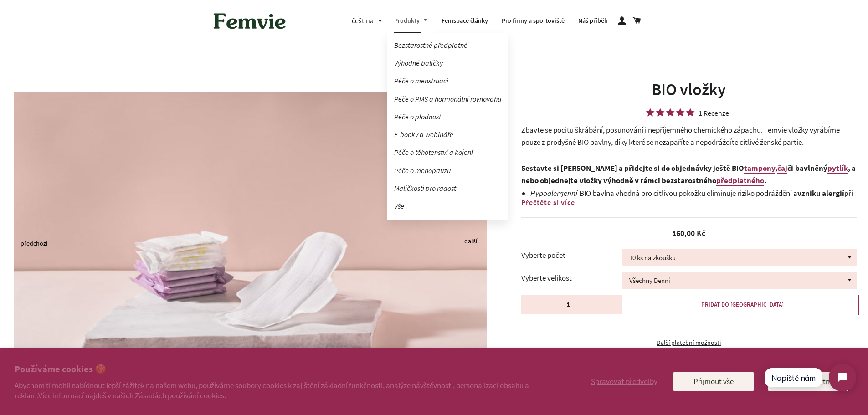 The image size is (868, 415). What do you see at coordinates (759, 168) in the screenshot?
I see `a: tampony` at bounding box center [759, 168].